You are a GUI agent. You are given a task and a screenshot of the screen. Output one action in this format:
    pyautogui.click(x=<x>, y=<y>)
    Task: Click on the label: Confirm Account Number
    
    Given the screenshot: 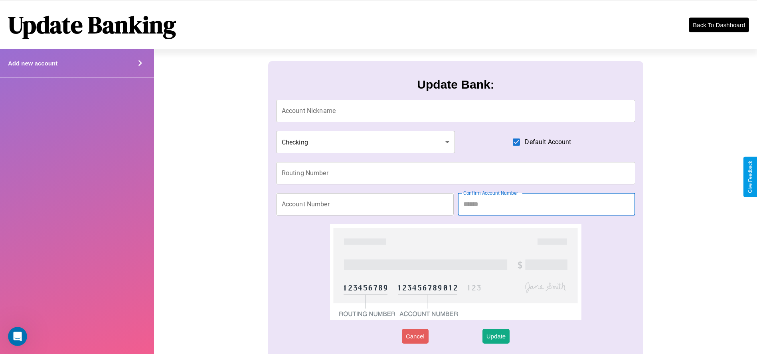 What is the action you would take?
    pyautogui.click(x=491, y=193)
    